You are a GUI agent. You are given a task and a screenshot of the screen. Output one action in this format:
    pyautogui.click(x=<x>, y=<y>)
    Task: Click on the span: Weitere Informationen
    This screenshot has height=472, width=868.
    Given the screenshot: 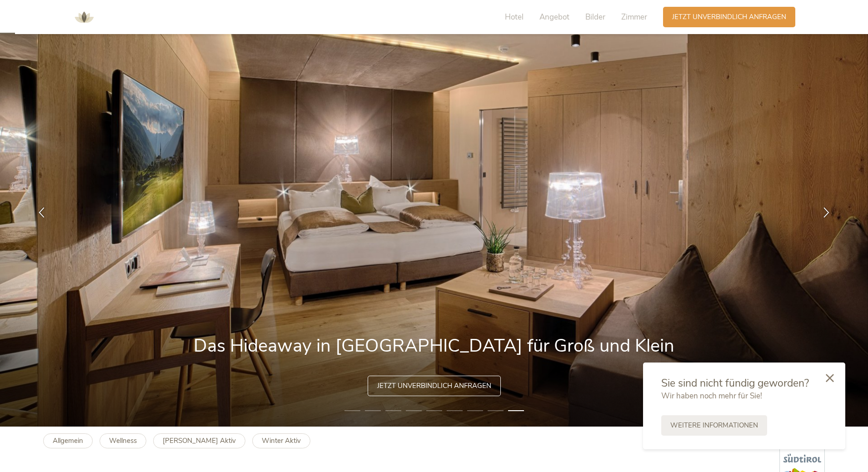 What is the action you would take?
    pyautogui.click(x=714, y=425)
    